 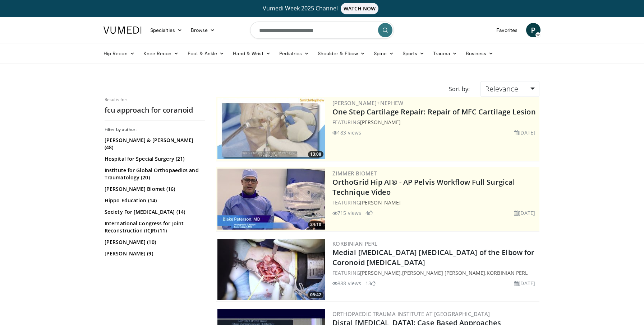 What do you see at coordinates (460, 89) in the screenshot?
I see `div: Sort by:` at bounding box center [460, 89].